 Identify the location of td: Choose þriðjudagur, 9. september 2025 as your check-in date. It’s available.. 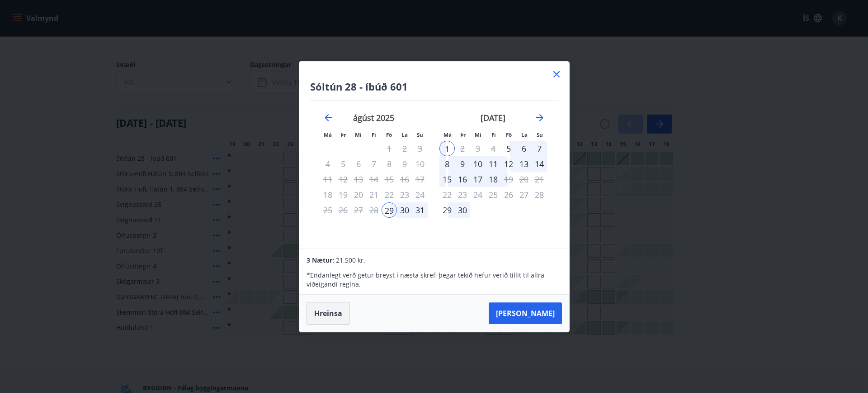
(463, 164).